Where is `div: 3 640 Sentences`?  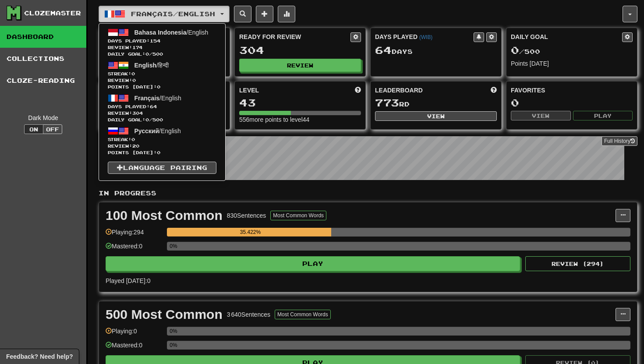 div: 3 640 Sentences is located at coordinates (248, 314).